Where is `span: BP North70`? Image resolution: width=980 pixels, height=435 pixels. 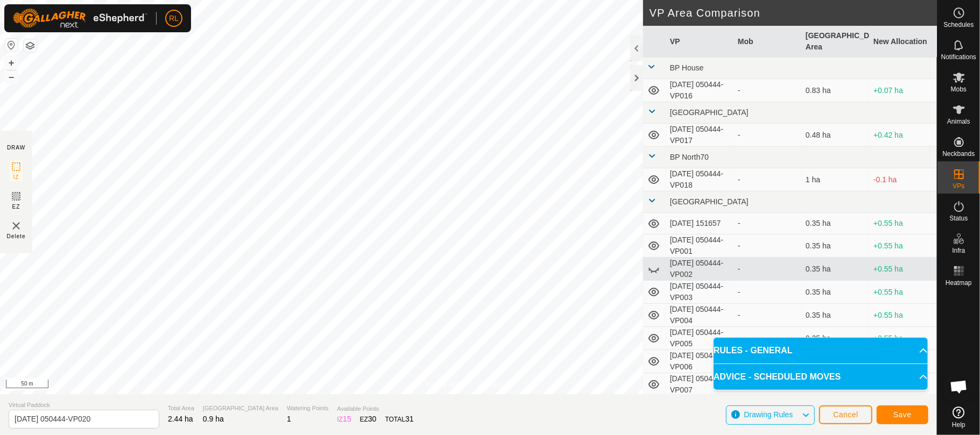
span: BP North70 is located at coordinates (689, 157).